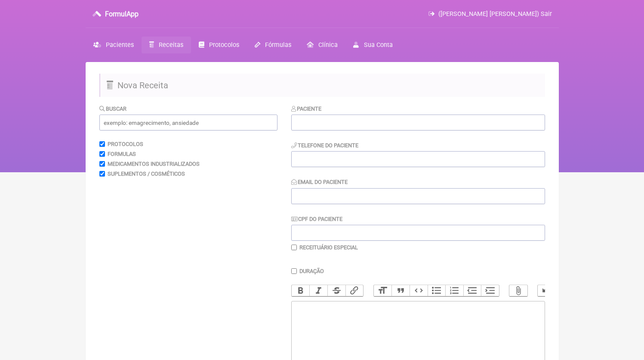 The width and height of the screenshot is (644, 360). Describe the element at coordinates (472, 291) in the screenshot. I see `button: Decrease Level` at that location.